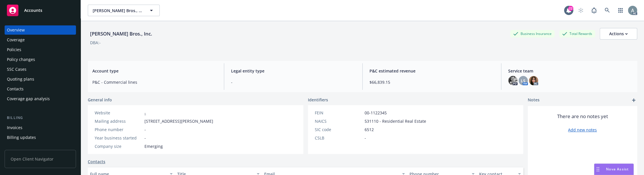 The height and width of the screenshot is (175, 644). I want to click on a: Account charges, so click(40, 147).